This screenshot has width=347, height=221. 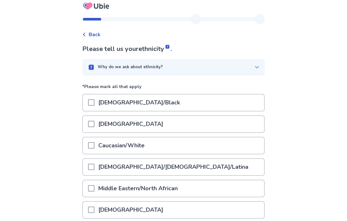 I want to click on p: *Please mark all that apply, so click(x=173, y=89).